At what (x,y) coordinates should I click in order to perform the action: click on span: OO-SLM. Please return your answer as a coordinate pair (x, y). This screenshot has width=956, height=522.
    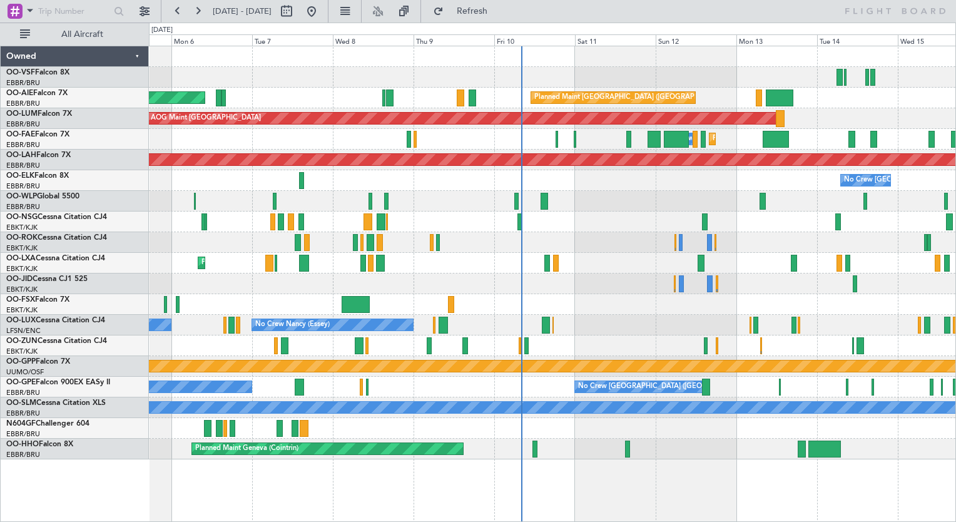
    Looking at the image, I should click on (21, 403).